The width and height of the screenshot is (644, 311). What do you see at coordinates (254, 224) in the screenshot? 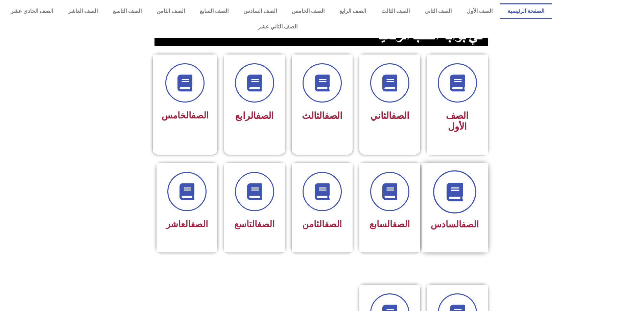
I see `span: التاسع` at bounding box center [254, 224].